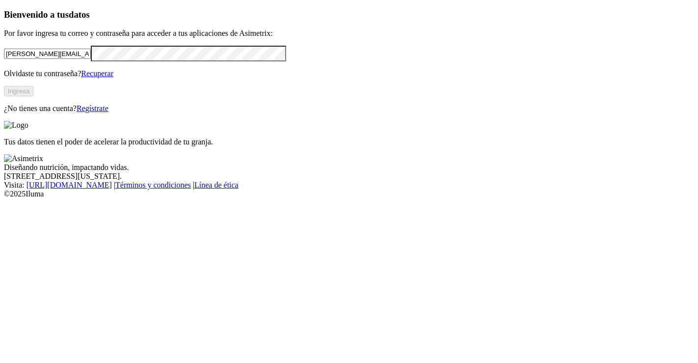  What do you see at coordinates (349, 33) in the screenshot?
I see `p: Por favor ingresa tu correo y contraseña para acceder a tus aplicaciones de Asimetrix:` at bounding box center [349, 33].